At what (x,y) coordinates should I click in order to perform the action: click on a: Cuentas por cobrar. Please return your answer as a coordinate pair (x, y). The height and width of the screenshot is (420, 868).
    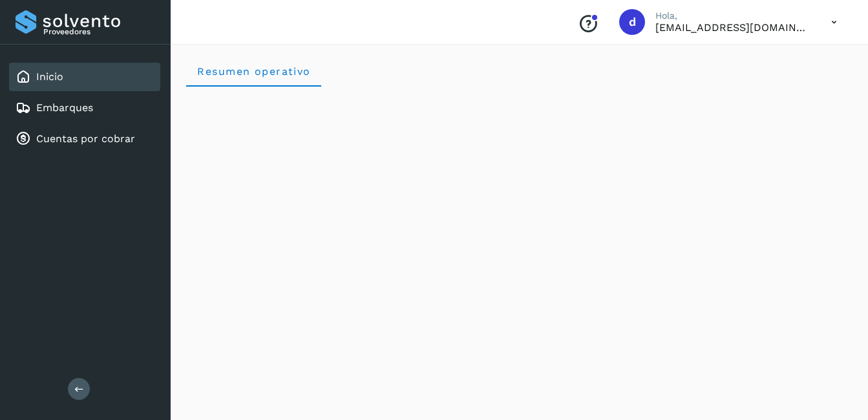
    Looking at the image, I should click on (85, 138).